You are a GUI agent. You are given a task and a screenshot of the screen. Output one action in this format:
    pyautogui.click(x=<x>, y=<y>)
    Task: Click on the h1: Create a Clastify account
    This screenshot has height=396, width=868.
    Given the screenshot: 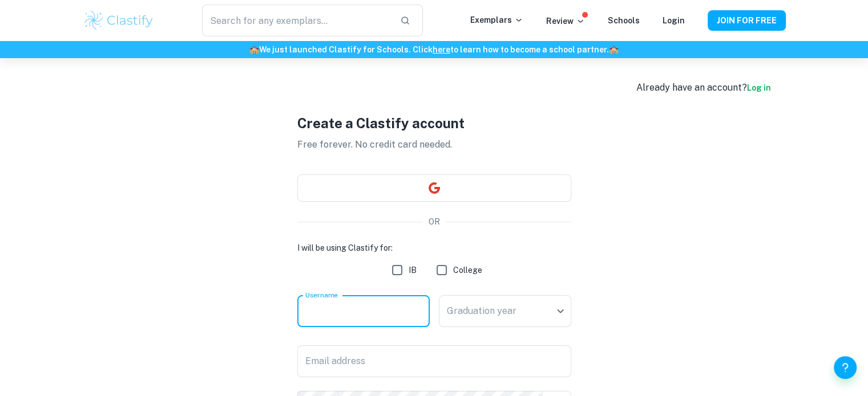 What is the action you would take?
    pyautogui.click(x=434, y=123)
    